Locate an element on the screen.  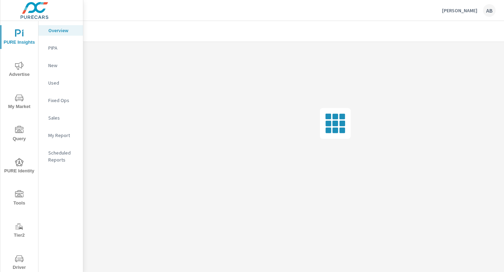
span: Tier2 is located at coordinates (19, 231).